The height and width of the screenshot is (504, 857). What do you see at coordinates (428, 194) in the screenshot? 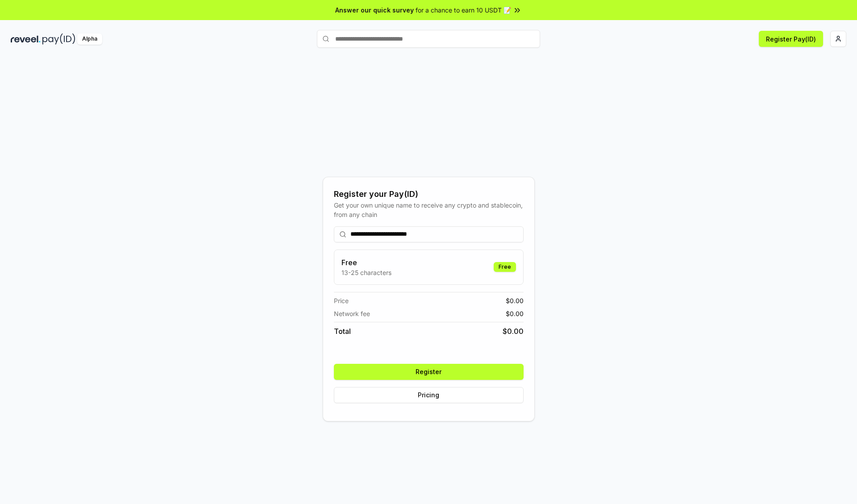
I see `div: Register your Pay(ID)` at bounding box center [428, 194].